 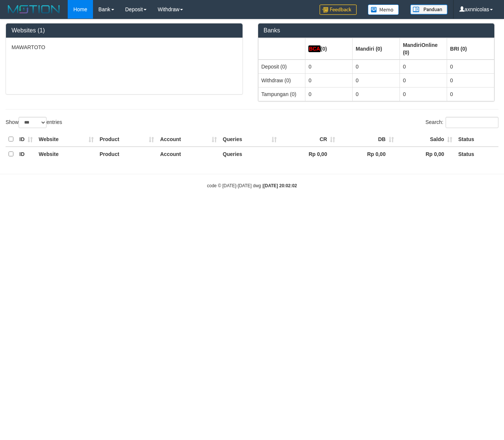 What do you see at coordinates (367, 139) in the screenshot?
I see `th: DB` at bounding box center [367, 139].